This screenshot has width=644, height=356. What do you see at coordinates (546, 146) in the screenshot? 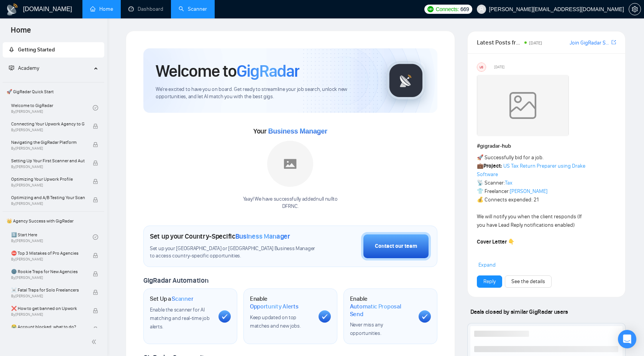
I see `h1: # gigradar-hub` at bounding box center [546, 146].